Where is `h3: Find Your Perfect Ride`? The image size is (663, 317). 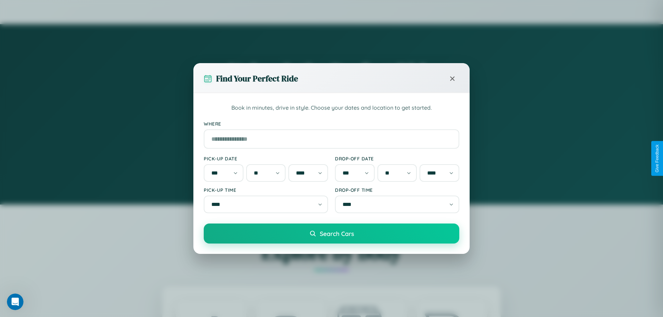 h3: Find Your Perfect Ride is located at coordinates (257, 78).